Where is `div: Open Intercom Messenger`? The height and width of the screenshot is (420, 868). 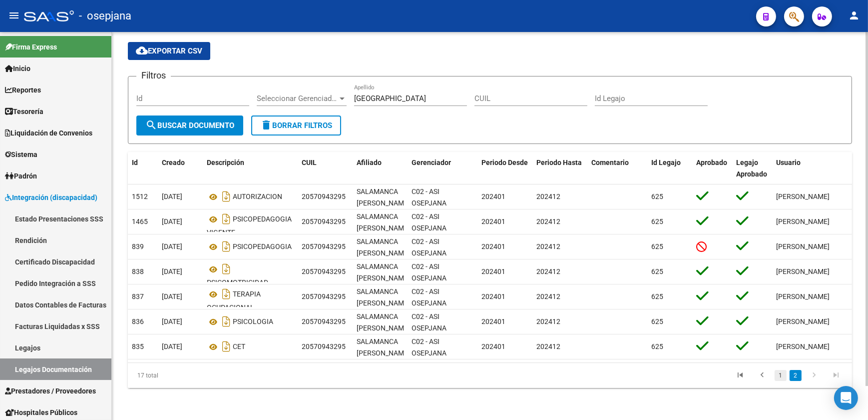 div: Open Intercom Messenger is located at coordinates (846, 398).